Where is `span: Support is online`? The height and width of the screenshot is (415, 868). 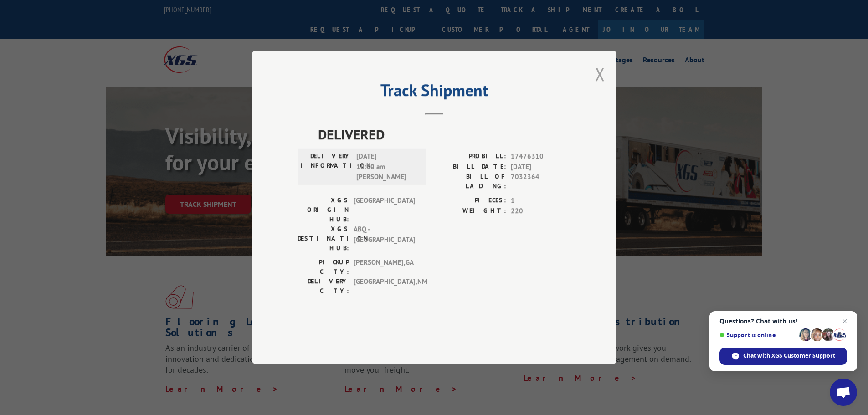
span: Support is online is located at coordinates (758, 335).